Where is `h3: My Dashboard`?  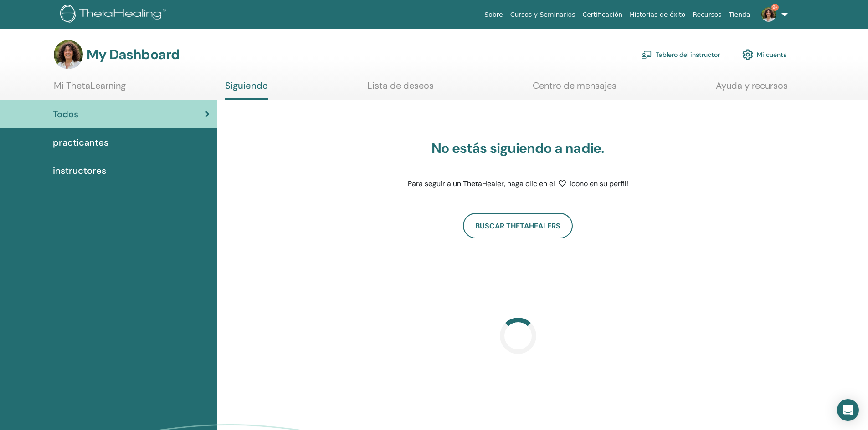 h3: My Dashboard is located at coordinates (133, 55).